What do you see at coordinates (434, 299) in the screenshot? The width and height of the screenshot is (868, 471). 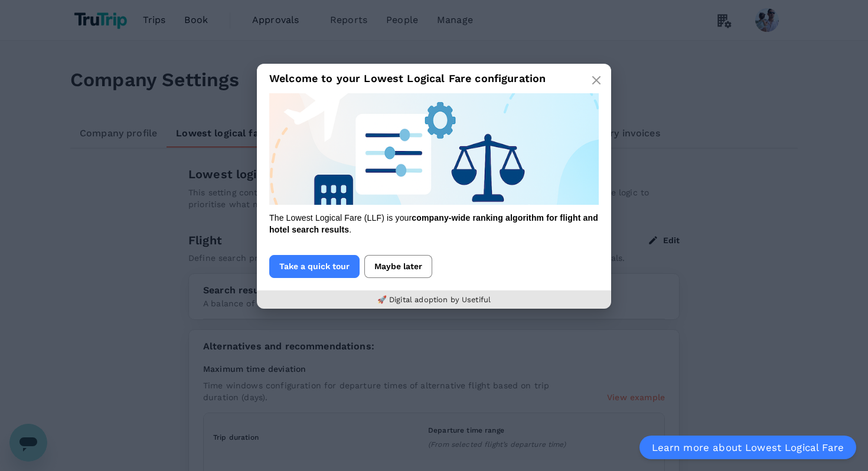 I see `a: 🚀 Digital adoption by Usetiful` at bounding box center [434, 299].